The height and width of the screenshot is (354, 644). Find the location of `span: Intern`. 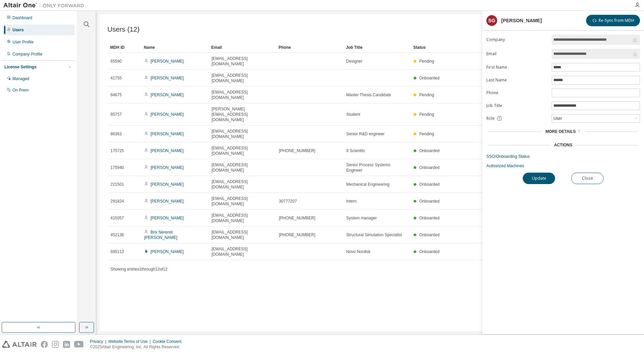

span: Intern is located at coordinates (351, 201).